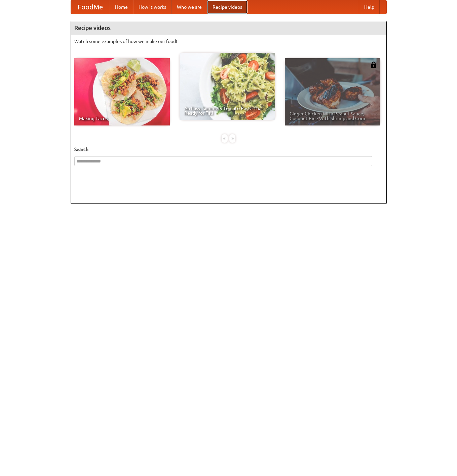 Image resolution: width=457 pixels, height=476 pixels. What do you see at coordinates (227, 110) in the screenshot?
I see `span: An Easy, Summery Tomato Pasta That's Ready for Fall` at bounding box center [227, 110].